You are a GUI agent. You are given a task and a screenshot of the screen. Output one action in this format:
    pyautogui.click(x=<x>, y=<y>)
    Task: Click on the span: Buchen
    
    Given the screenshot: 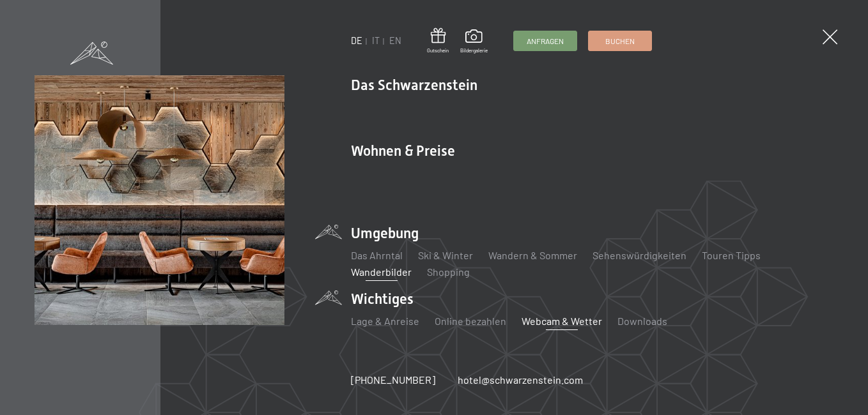 What is the action you would take?
    pyautogui.click(x=620, y=41)
    